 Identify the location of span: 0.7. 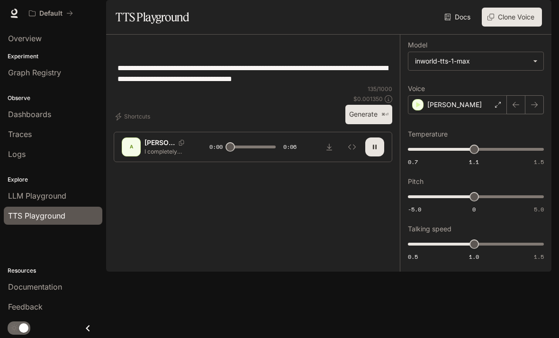
(413, 162).